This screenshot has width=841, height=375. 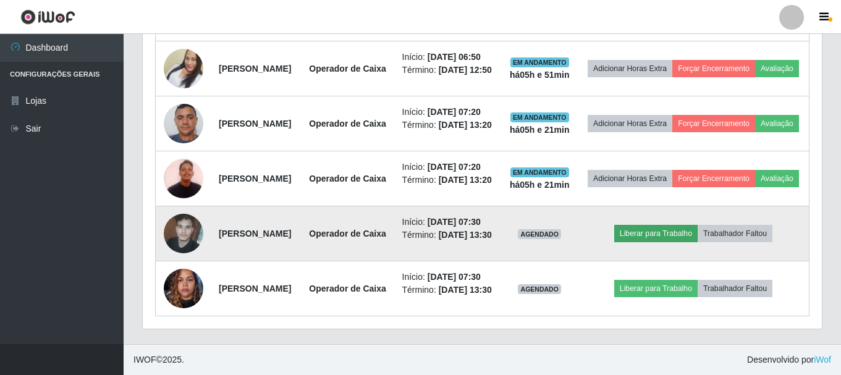 I want to click on img: 1739110022249.jpeg, so click(x=183, y=178).